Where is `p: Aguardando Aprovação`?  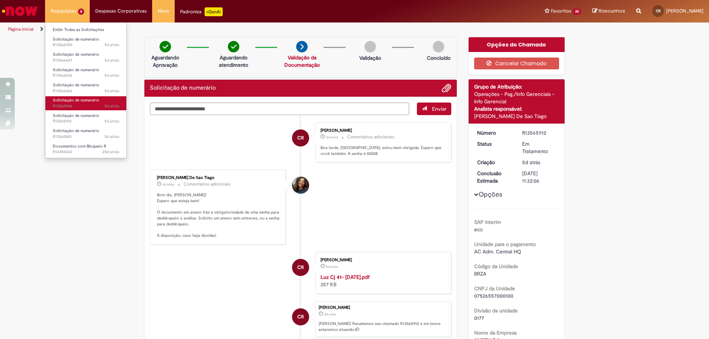
p: Aguardando Aprovação is located at coordinates (165, 61).